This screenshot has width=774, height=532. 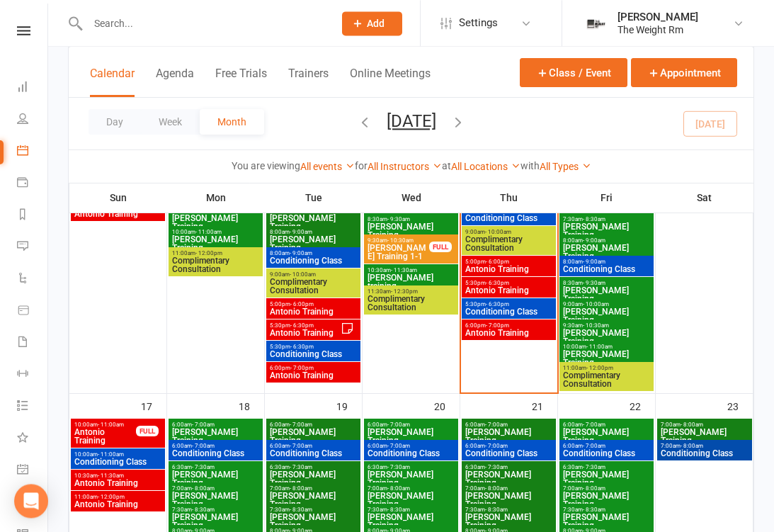 I want to click on div: 23, so click(x=740, y=405).